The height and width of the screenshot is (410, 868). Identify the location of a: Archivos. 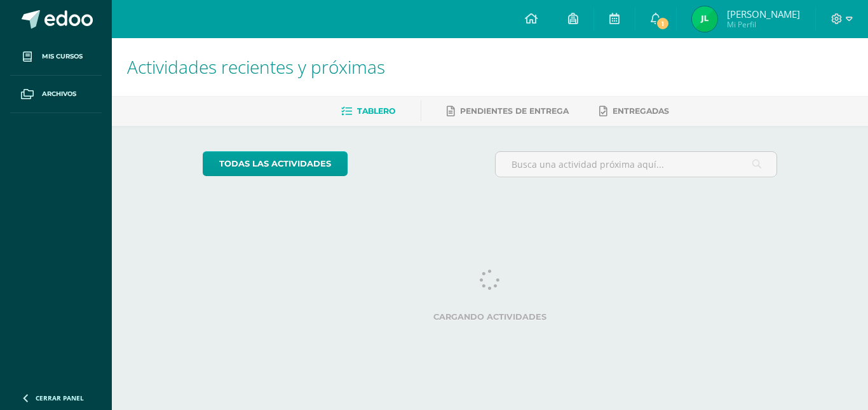
(56, 94).